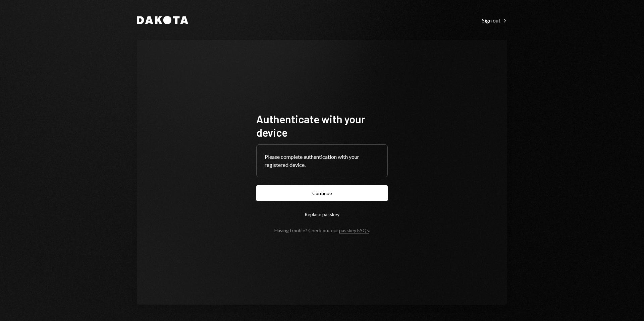 The width and height of the screenshot is (644, 321). What do you see at coordinates (322, 125) in the screenshot?
I see `h1: Authenticate with your device` at bounding box center [322, 125].